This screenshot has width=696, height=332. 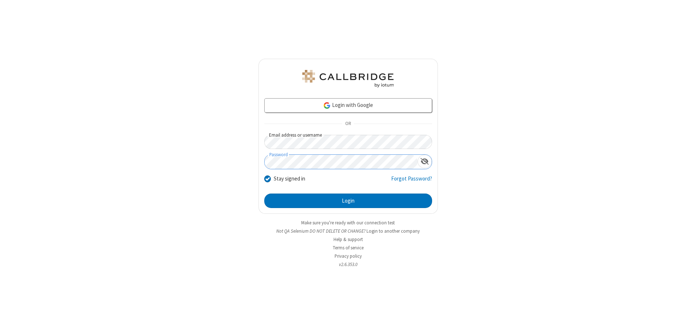 I want to click on a: Privacy policy, so click(x=348, y=256).